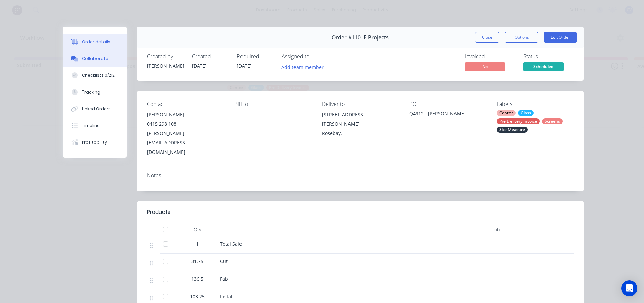  I want to click on div: Rosebay,, so click(360, 134).